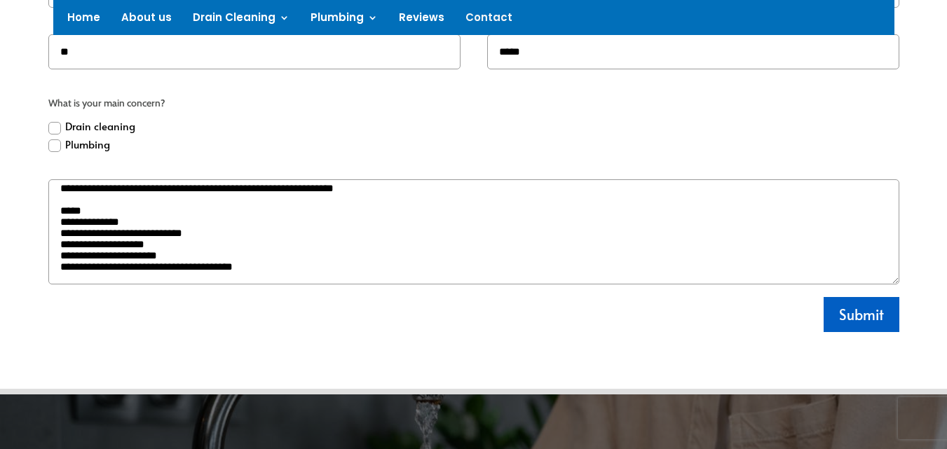 This screenshot has width=947, height=449. Describe the element at coordinates (344, 20) in the screenshot. I see `a: Plumbing` at that location.